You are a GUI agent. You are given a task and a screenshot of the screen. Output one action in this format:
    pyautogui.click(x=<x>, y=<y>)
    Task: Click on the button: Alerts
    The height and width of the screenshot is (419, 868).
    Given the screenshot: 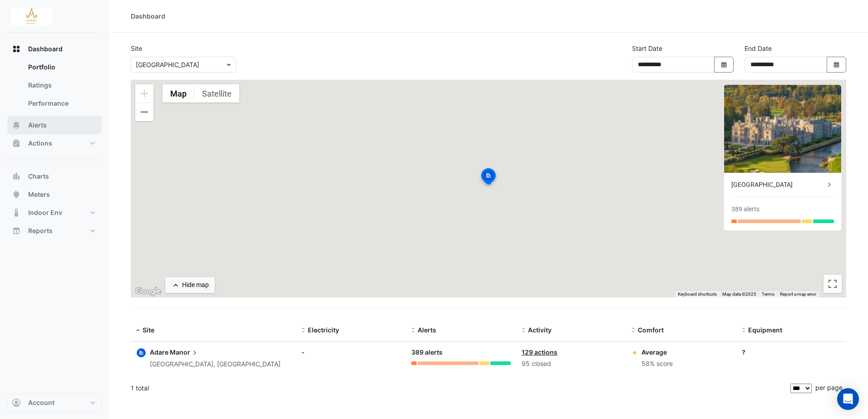 What is the action you would take?
    pyautogui.click(x=54, y=125)
    